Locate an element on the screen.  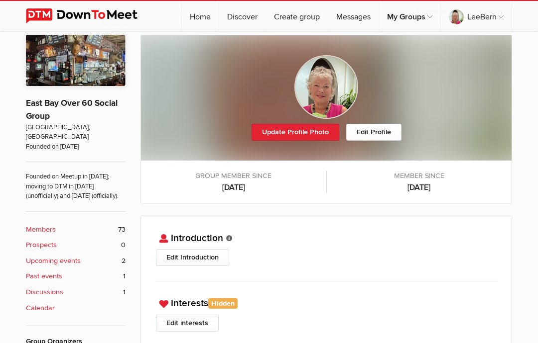
a: Discussions 1 is located at coordinates (76, 293).